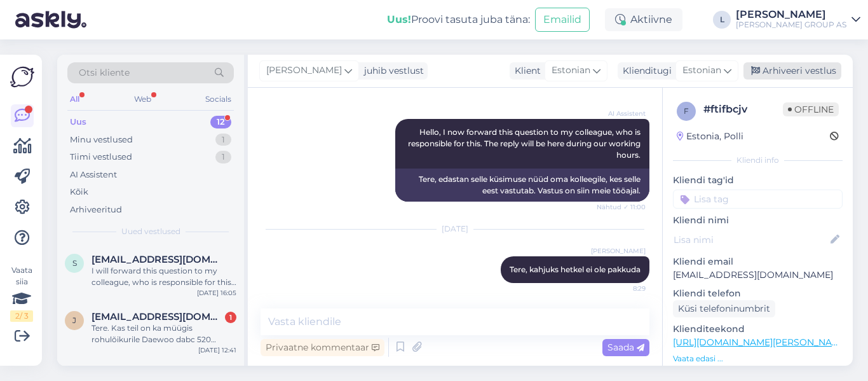 The width and height of the screenshot is (868, 381). Describe the element at coordinates (644, 71) in the screenshot. I see `div: Klienditugi` at that location.